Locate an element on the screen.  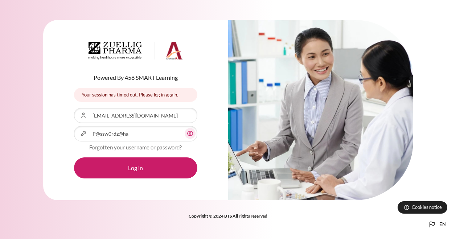
a: Architeck is located at coordinates (136, 52).